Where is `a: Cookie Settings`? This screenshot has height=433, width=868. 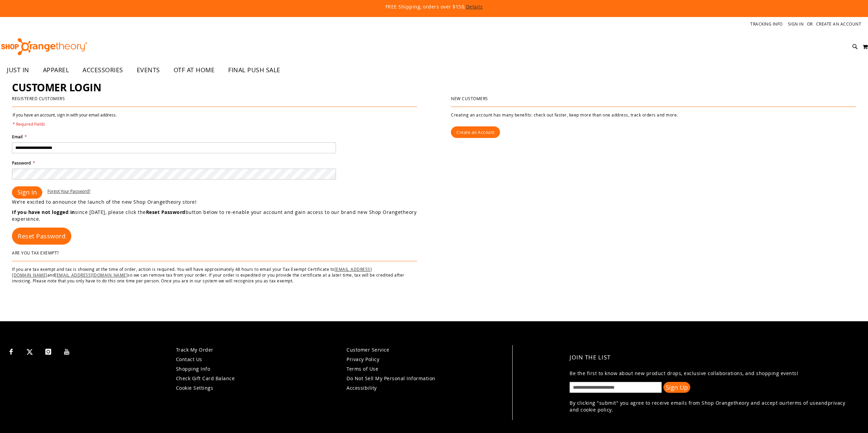
a: Cookie Settings is located at coordinates (195, 388).